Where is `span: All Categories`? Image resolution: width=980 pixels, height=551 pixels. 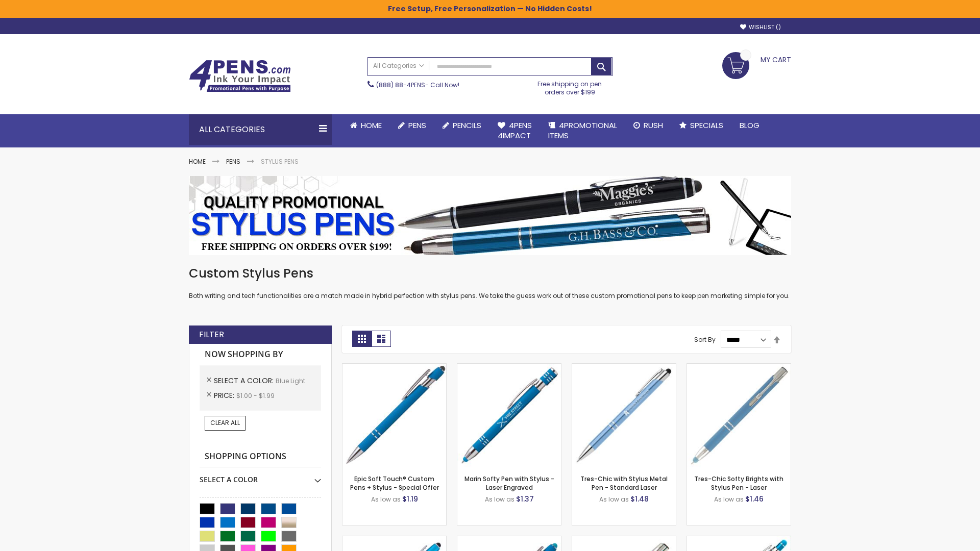
span: All Categories is located at coordinates (398, 66).